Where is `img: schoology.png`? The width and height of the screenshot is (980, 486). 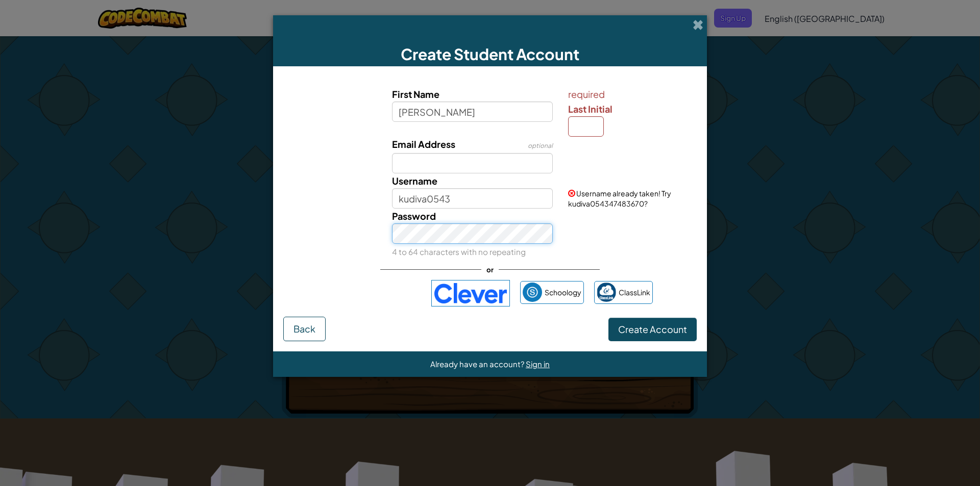
img: schoology.png is located at coordinates (532, 292).